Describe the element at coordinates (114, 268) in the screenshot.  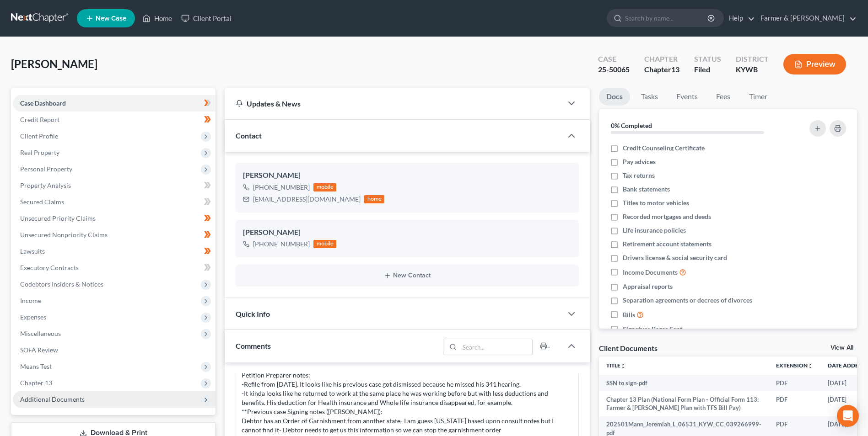
I see `a: Executory Contracts` at that location.